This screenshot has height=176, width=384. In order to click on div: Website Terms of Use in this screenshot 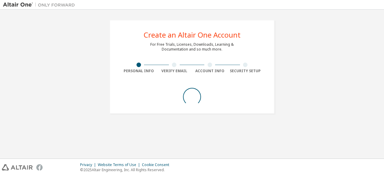, I will do `click(120, 165)`.